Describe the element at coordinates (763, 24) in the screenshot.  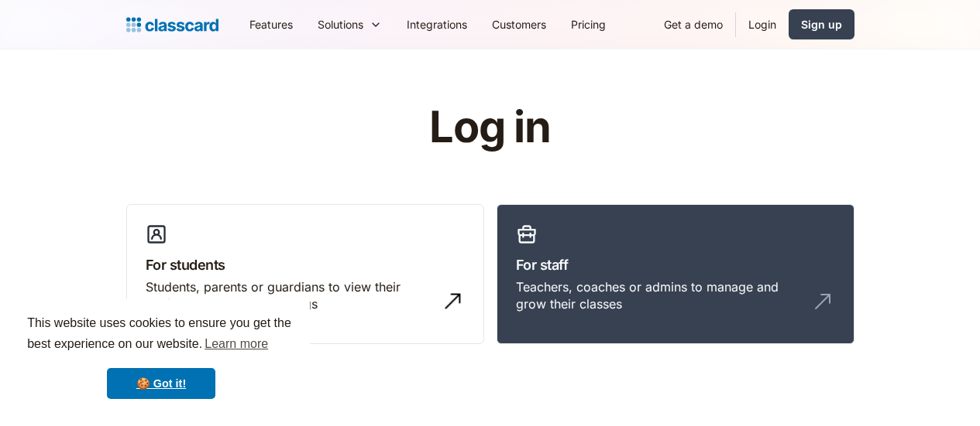
I see `a: Login` at that location.